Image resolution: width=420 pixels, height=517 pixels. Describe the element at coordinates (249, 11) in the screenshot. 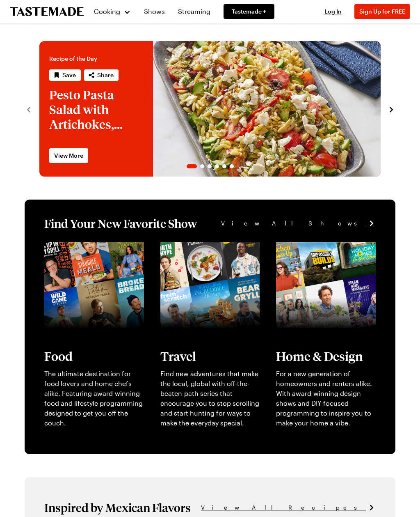

I see `a: Tastemade +` at that location.